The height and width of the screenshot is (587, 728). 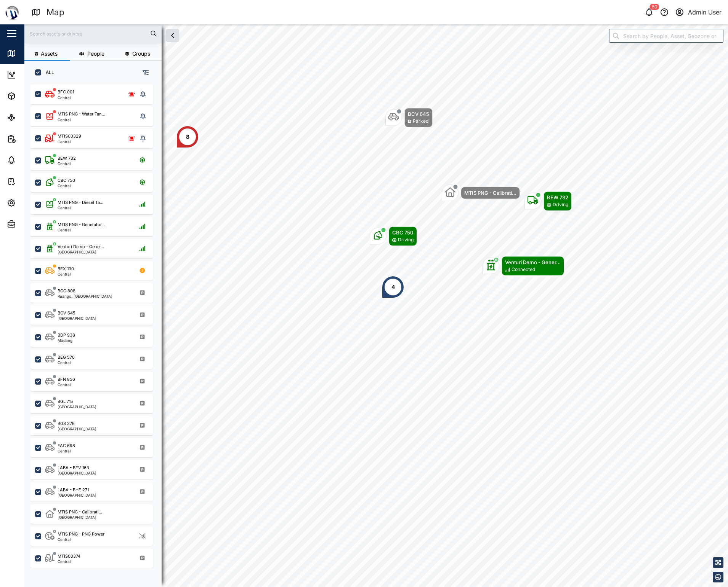 What do you see at coordinates (393, 287) in the screenshot?
I see `div: 4` at bounding box center [393, 287].